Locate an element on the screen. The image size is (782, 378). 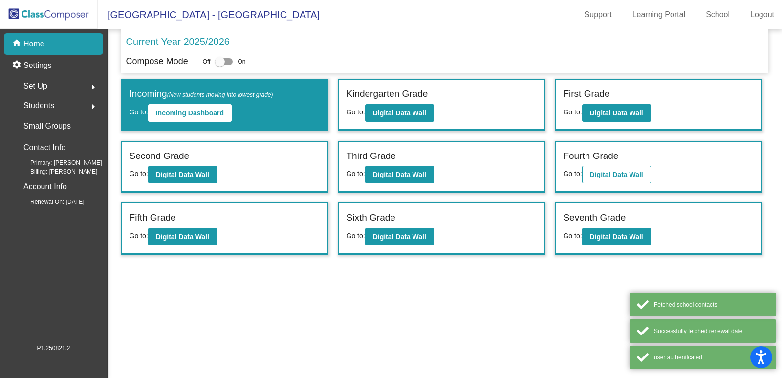
p: Current Year 2025/2026 is located at coordinates (178, 42).